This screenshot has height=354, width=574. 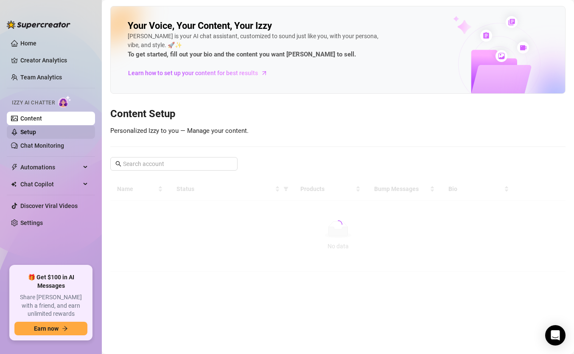 I want to click on img: AI Chatter, so click(x=64, y=101).